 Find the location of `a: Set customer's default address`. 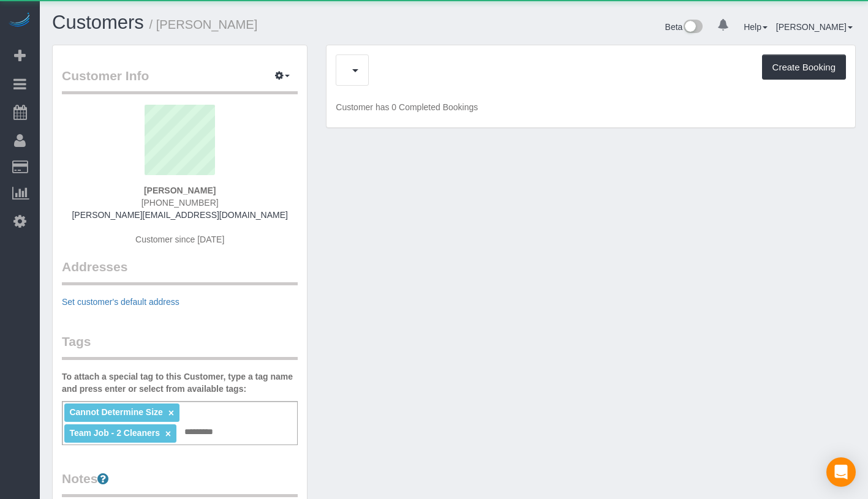

a: Set customer's default address is located at coordinates (121, 302).